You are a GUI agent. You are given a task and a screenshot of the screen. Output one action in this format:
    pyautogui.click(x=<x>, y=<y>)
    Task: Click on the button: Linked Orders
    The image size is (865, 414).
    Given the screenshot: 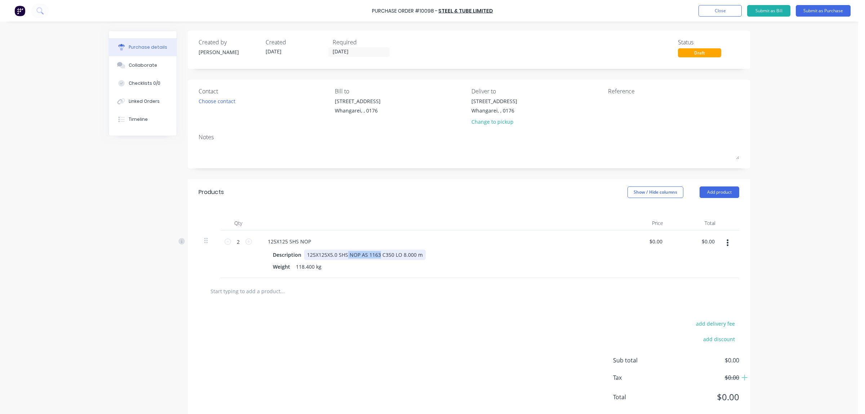 What is the action you would take?
    pyautogui.click(x=143, y=101)
    